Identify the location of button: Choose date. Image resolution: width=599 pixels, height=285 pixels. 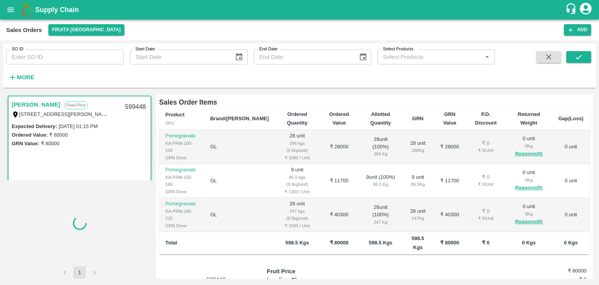
(239, 57).